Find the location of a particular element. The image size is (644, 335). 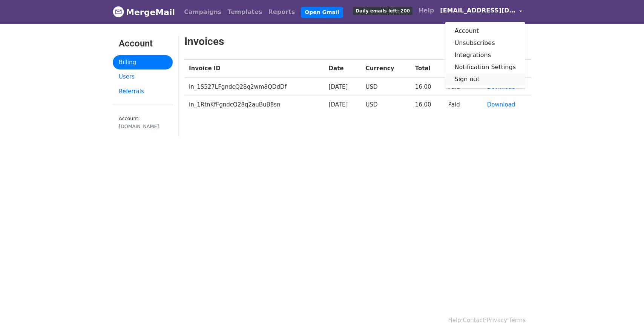

th: Status is located at coordinates (463, 69).